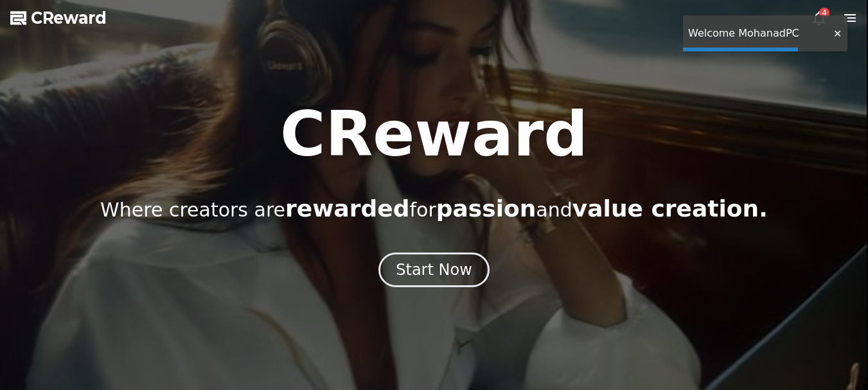  I want to click on div: Start Now, so click(434, 270).